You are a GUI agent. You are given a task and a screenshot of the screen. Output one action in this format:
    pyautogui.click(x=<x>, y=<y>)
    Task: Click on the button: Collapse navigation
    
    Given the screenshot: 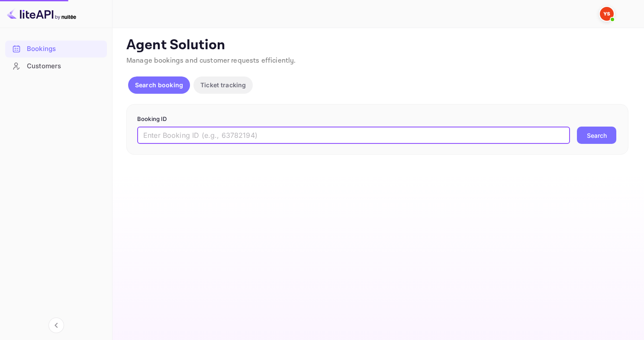 What is the action you would take?
    pyautogui.click(x=57, y=325)
    